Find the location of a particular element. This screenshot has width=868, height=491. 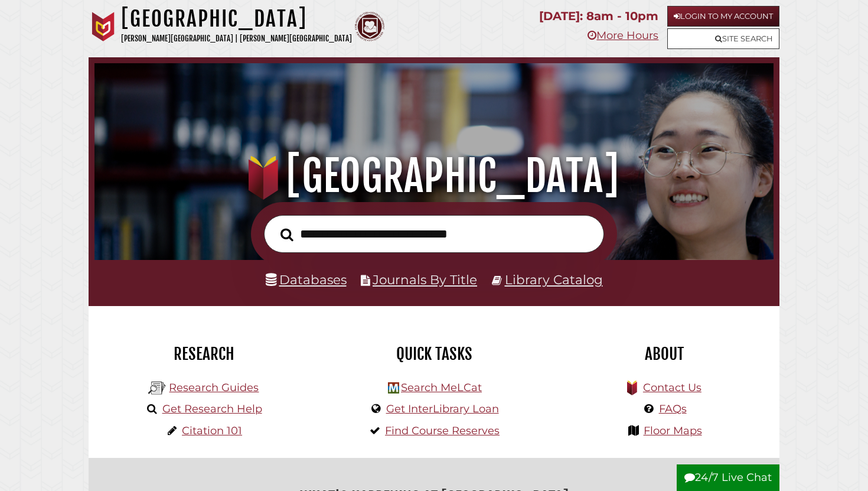

h2: Quick Tasks is located at coordinates (434, 354).